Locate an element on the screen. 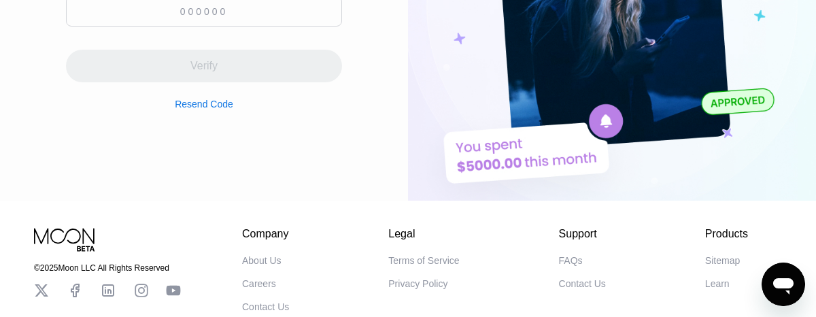  div: Privacy Policy is located at coordinates (417, 283).